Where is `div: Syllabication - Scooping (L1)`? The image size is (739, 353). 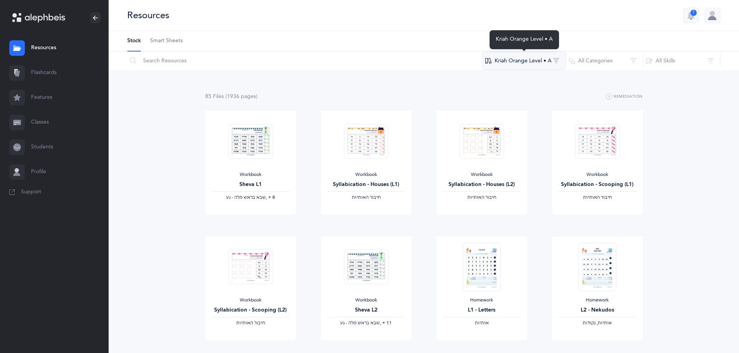
div: Syllabication - Scooping (L1) is located at coordinates (597, 185).